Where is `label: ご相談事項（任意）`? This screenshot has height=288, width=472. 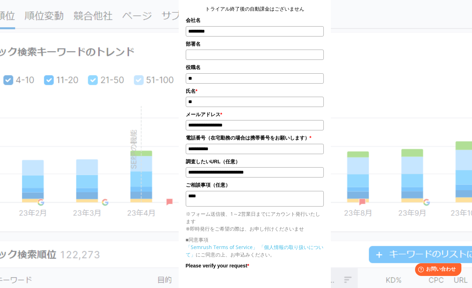
label: ご相談事項（任意） is located at coordinates (255, 185).